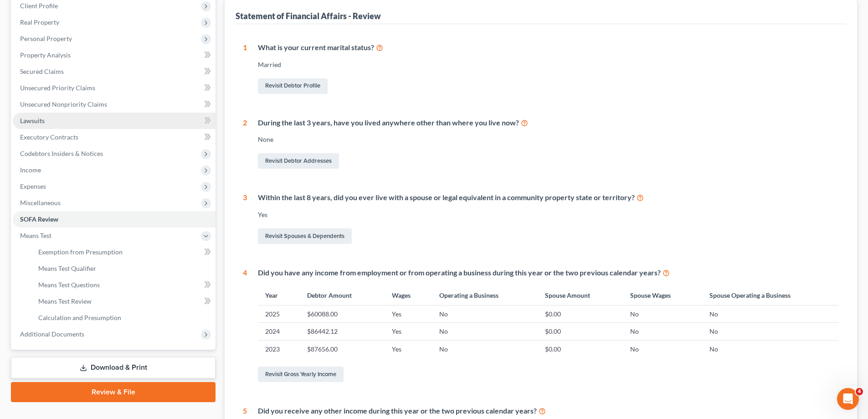  Describe the element at coordinates (244, 144) in the screenshot. I see `div: 2` at that location.